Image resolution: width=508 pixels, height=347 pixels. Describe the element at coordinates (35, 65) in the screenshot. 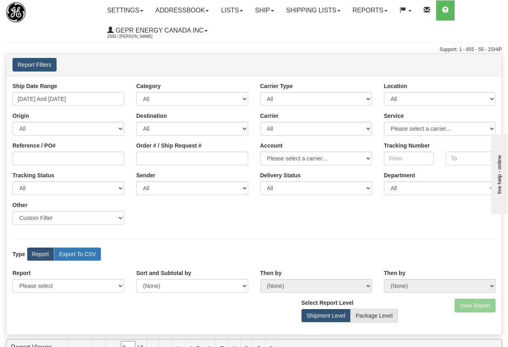

I see `button: Report Filters` at that location.